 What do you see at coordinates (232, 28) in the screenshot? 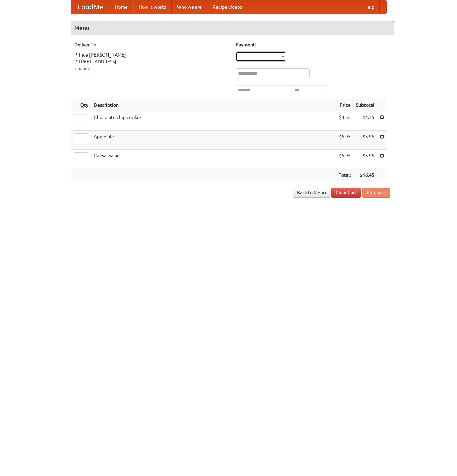
I see `h4: Menu` at bounding box center [232, 28].